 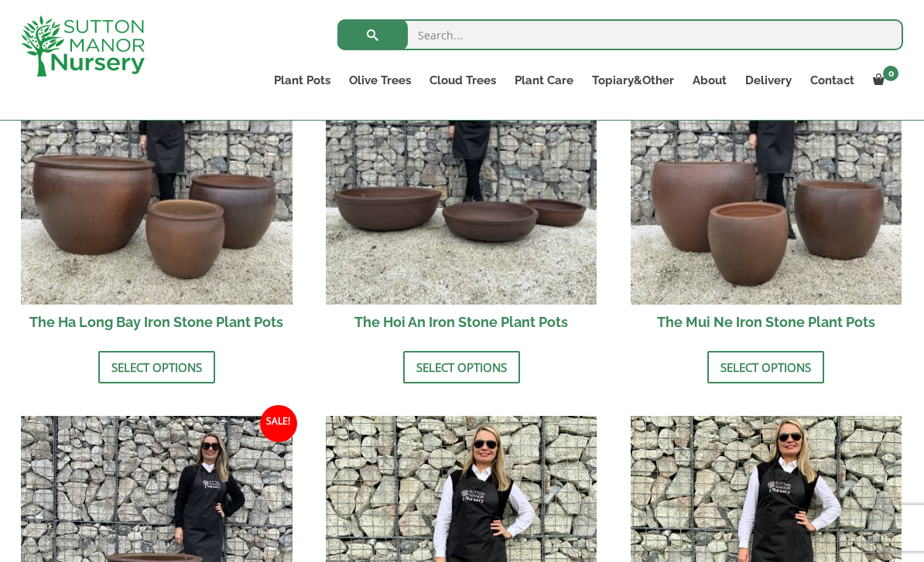 What do you see at coordinates (462, 169) in the screenshot?
I see `img: The Hoi An Iron Stone Plant Pots` at bounding box center [462, 169].